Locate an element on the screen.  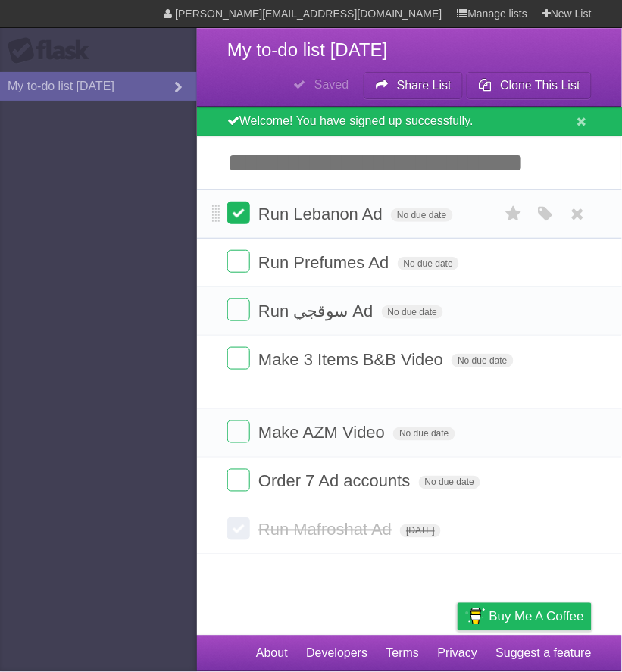
div: Flask is located at coordinates (53, 50).